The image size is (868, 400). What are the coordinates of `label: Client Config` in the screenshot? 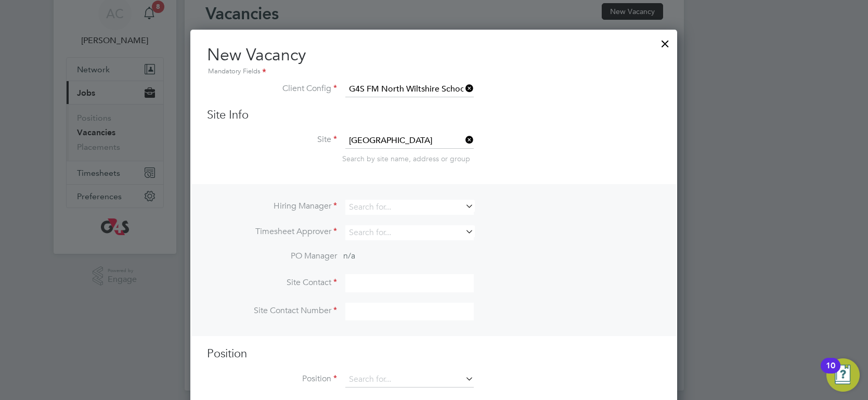 It's located at (272, 88).